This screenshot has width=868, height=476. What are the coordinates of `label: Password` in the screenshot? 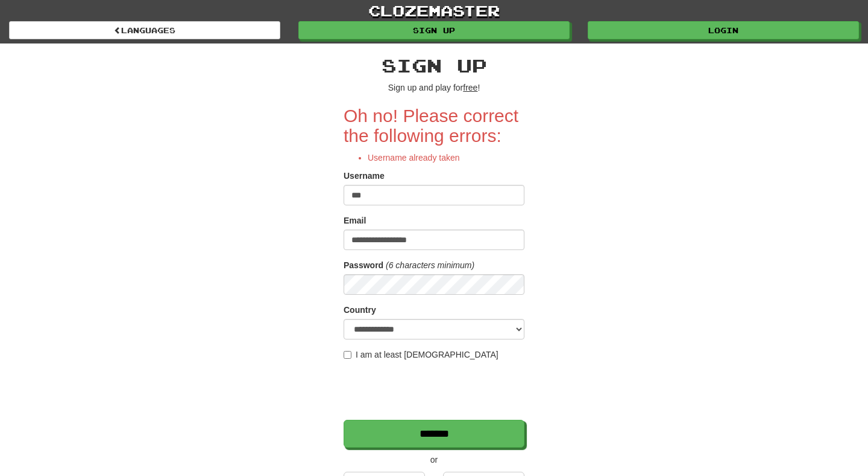 It's located at (364, 265).